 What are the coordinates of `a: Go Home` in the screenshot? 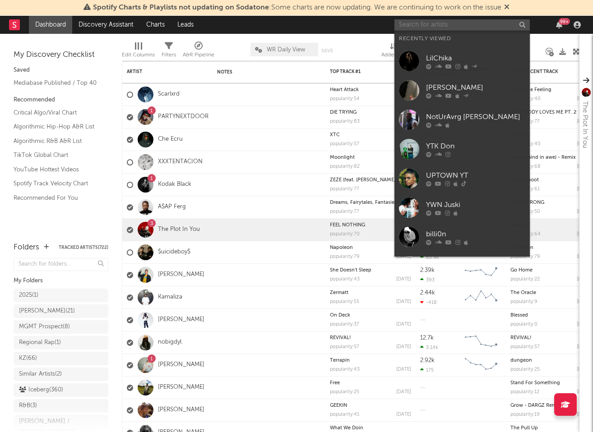 It's located at (521, 270).